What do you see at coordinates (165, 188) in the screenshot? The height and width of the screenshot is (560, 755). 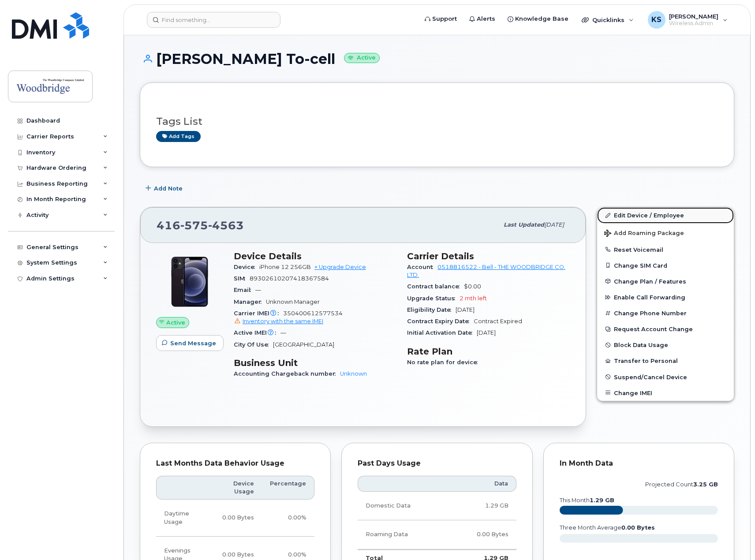 I see `button: Add Note` at bounding box center [165, 188].